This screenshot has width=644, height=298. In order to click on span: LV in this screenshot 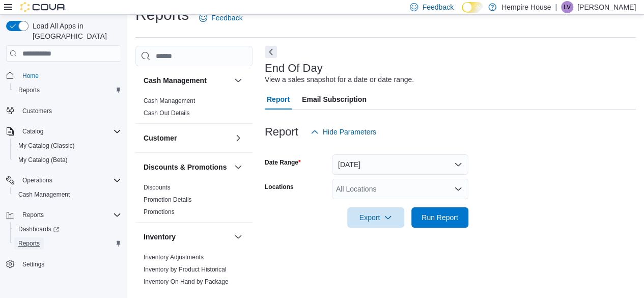, I will do `click(567, 7)`.